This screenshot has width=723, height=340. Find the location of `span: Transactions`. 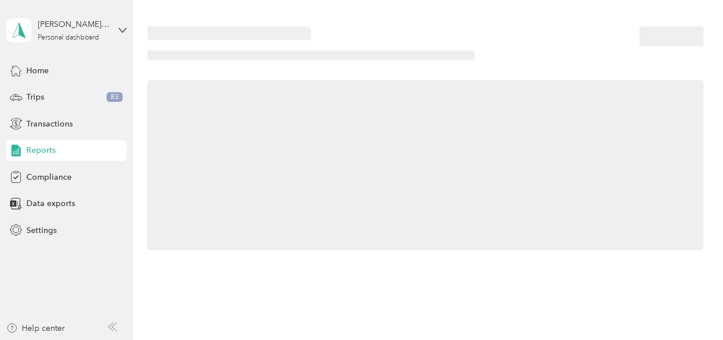

span: Transactions is located at coordinates (49, 124).